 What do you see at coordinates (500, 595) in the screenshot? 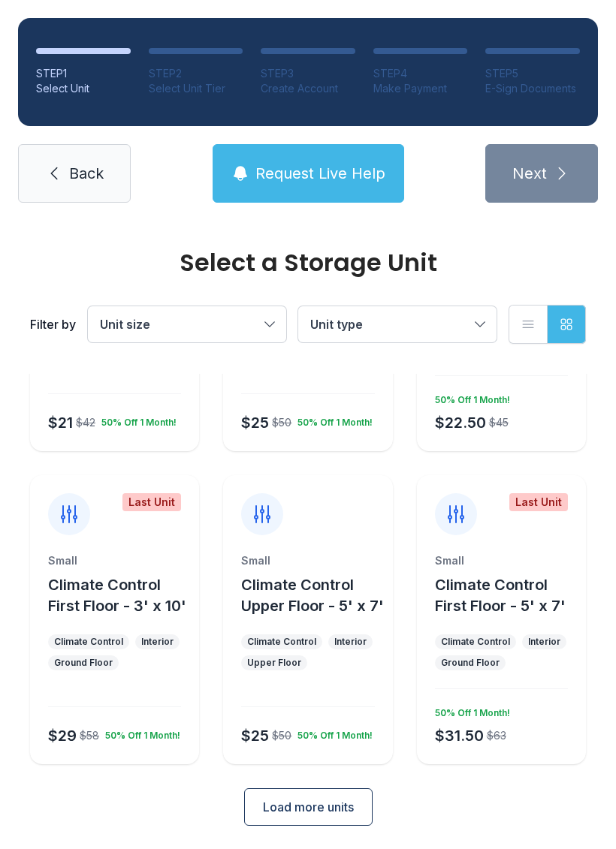
I see `span: Climate Control First Floor - 5' x 7'` at bounding box center [500, 595].